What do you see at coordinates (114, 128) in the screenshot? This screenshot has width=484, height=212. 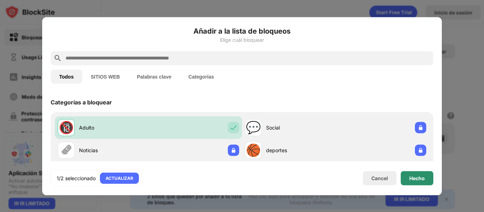 I see `div: Adulto` at bounding box center [114, 128].